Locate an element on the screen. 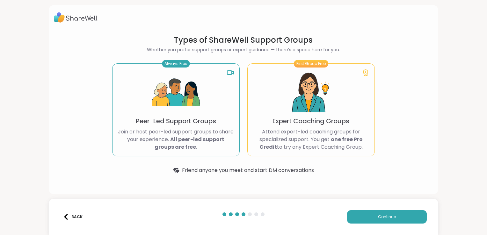 The image size is (487, 235). span: Continue is located at coordinates (387, 217).